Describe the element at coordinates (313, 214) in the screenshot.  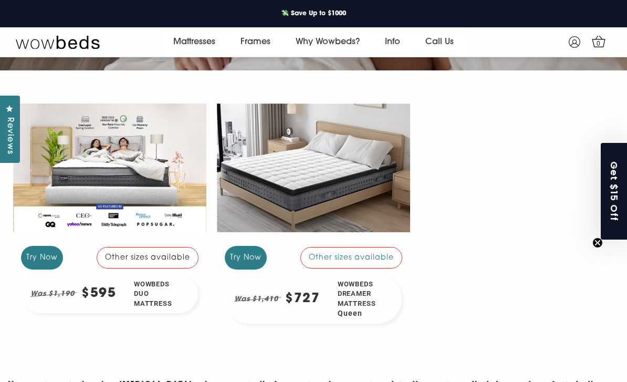
I see `a: Try Now Other sizes available Was $1,410 $727 Wowbeds Dreamer MattressQueen` at that location.